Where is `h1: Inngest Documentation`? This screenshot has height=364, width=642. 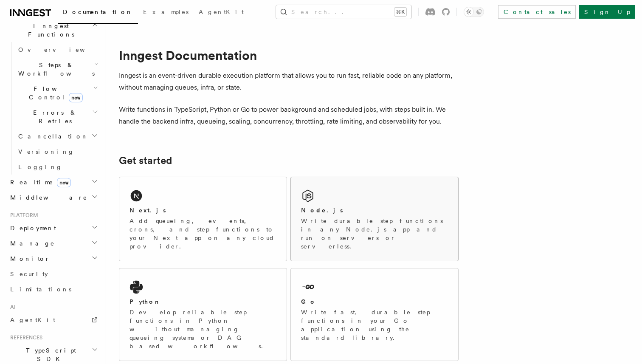 h1: Inngest Documentation is located at coordinates (289, 55).